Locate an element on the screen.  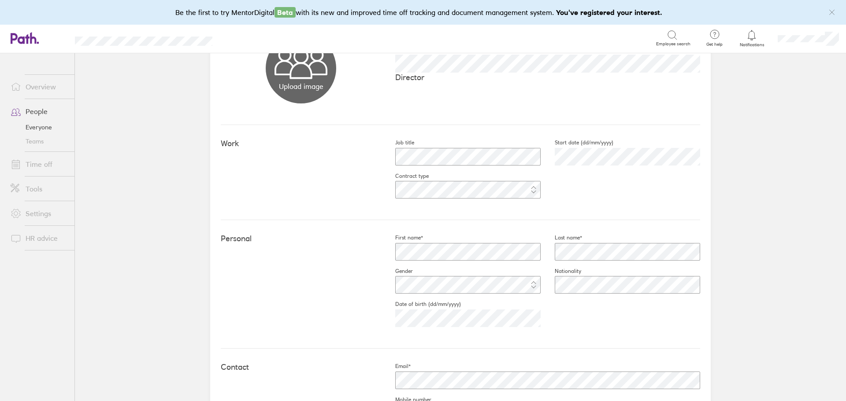
label: Date of birth (dd/mm/yyyy) is located at coordinates (421, 305).